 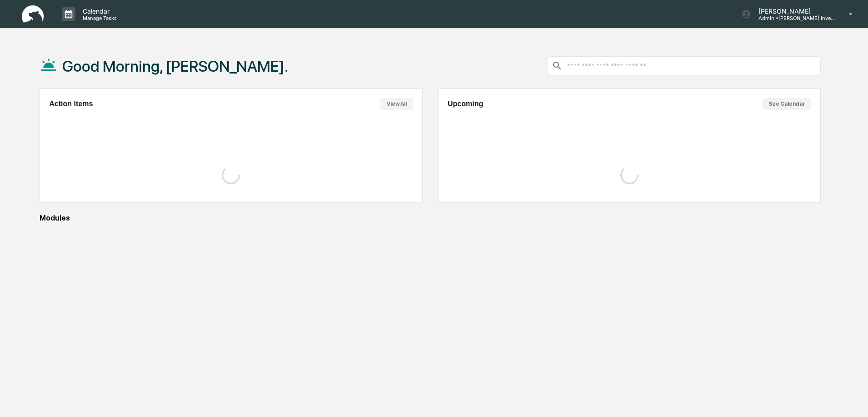 I want to click on a: View All, so click(x=397, y=104).